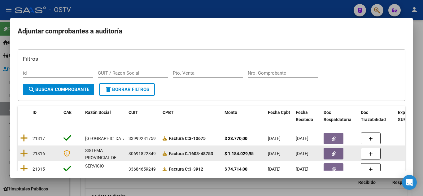 The image size is (423, 196). Describe the element at coordinates (104, 116) in the screenshot. I see `datatable-header-cell: Razón Social` at that location.